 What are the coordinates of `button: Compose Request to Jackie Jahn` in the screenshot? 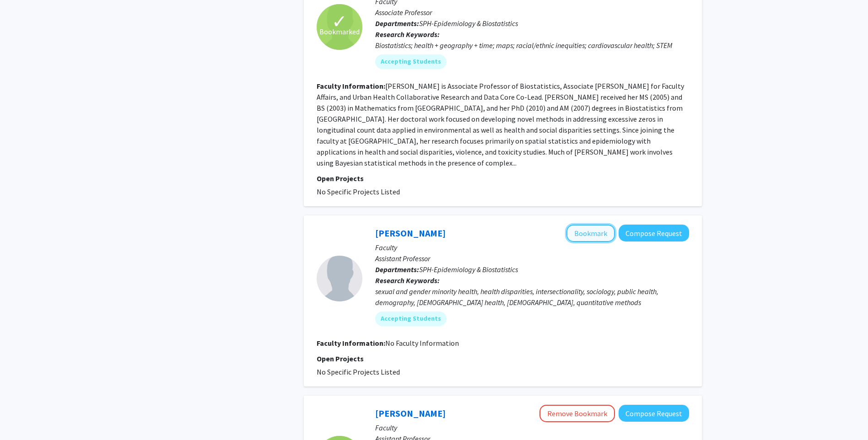 It's located at (654, 413).